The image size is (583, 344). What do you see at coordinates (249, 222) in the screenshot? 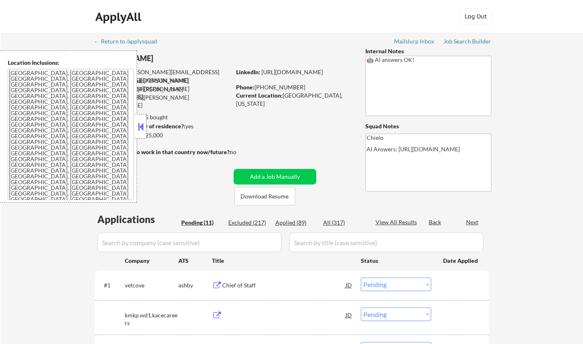
I see `div: Excluded (217)` at bounding box center [249, 222].